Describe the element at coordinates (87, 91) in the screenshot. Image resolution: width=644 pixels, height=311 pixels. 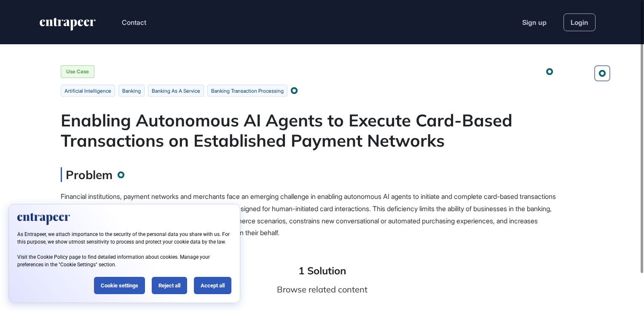
I see `li: artificial intelligence` at that location.